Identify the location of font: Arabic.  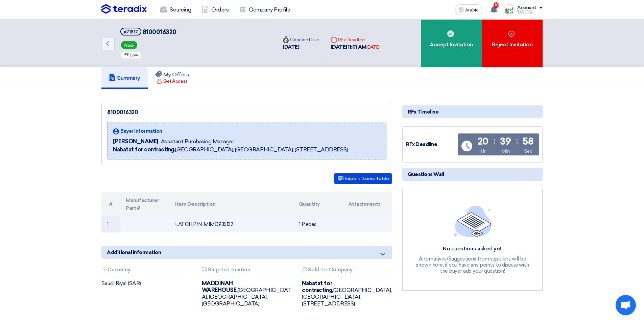
(472, 10).